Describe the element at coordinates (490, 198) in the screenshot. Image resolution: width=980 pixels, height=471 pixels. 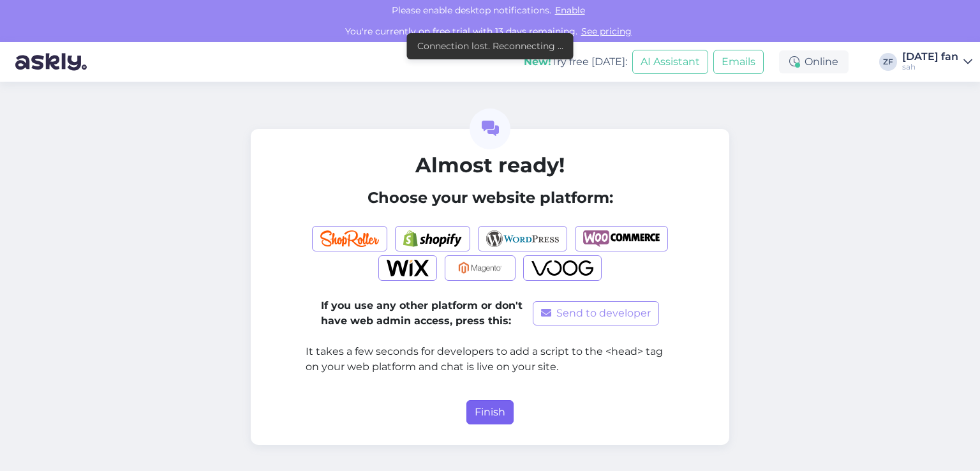
I see `h4: Choose your website platform:` at that location.